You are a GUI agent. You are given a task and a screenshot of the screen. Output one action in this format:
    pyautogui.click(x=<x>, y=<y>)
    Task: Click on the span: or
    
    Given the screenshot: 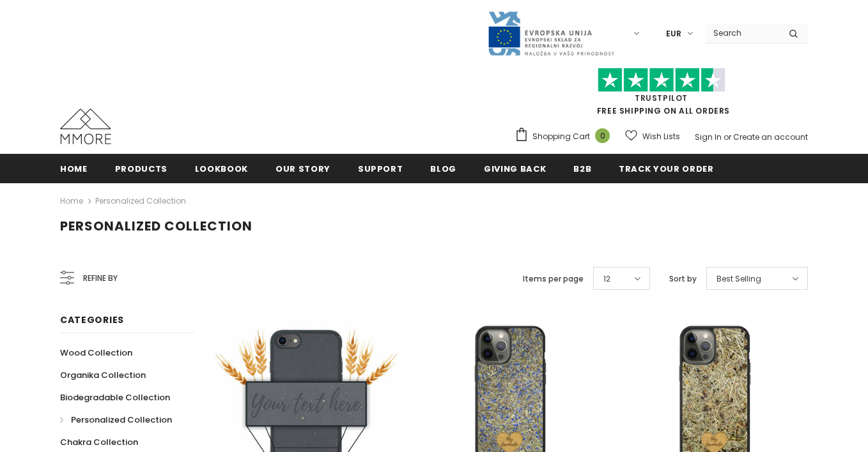 What is the action you would take?
    pyautogui.click(x=727, y=137)
    